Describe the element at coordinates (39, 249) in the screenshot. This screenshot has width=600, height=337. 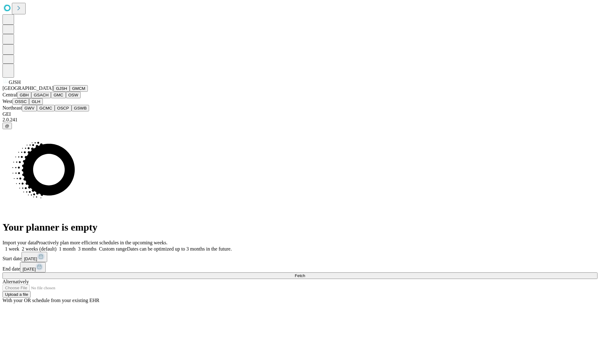
I see `span: 2 weeks (default)` at that location.